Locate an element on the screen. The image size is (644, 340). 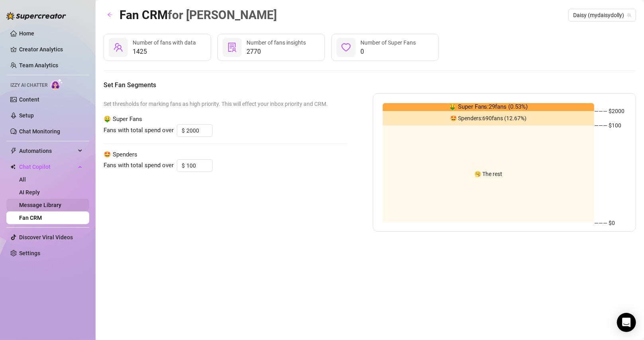
span: 2770 is located at coordinates (276, 52).